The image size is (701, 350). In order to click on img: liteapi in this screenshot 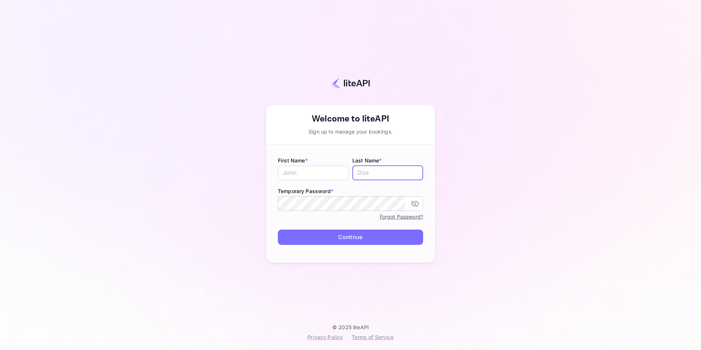, I will do `click(351, 83)`.